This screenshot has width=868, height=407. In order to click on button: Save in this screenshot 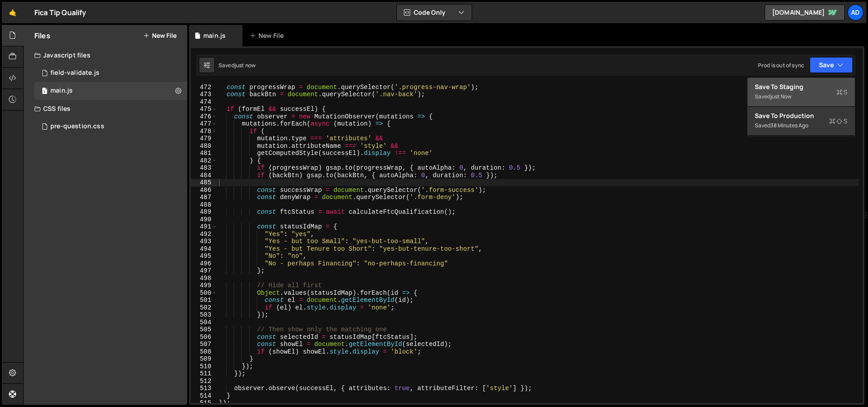, I will do `click(831, 65)`.